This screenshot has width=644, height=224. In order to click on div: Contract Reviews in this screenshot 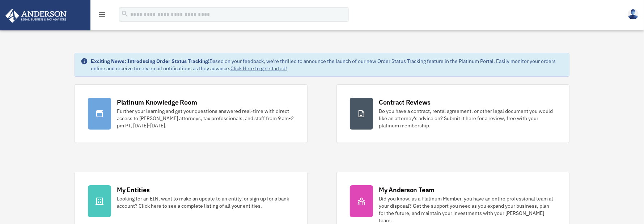, I will do `click(404, 102)`.